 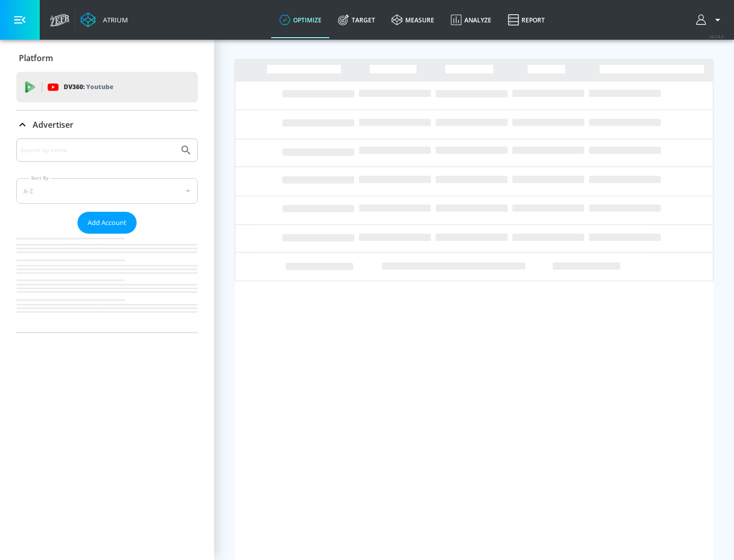 I want to click on a: Report, so click(x=526, y=20).